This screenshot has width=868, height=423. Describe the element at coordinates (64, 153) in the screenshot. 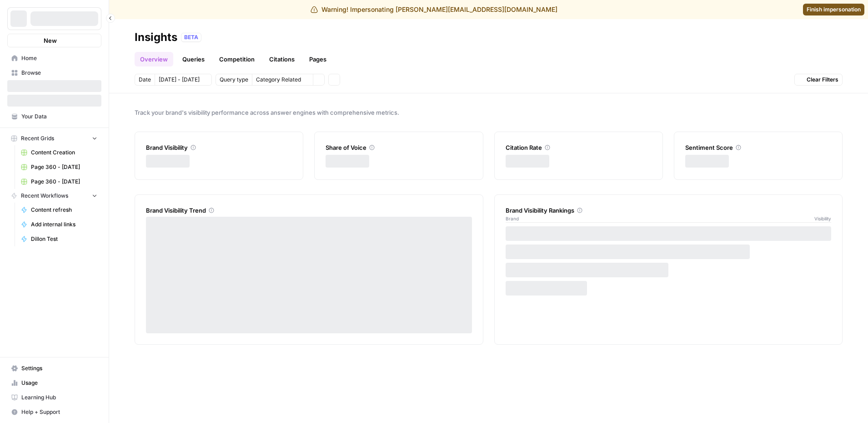

I see `span: Content Creation` at that location.